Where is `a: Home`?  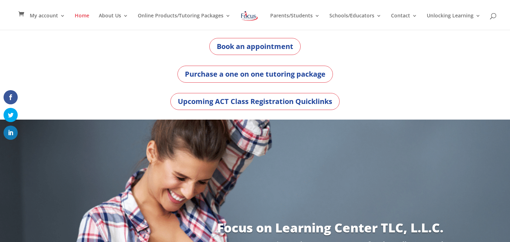
a: Home is located at coordinates (82, 21).